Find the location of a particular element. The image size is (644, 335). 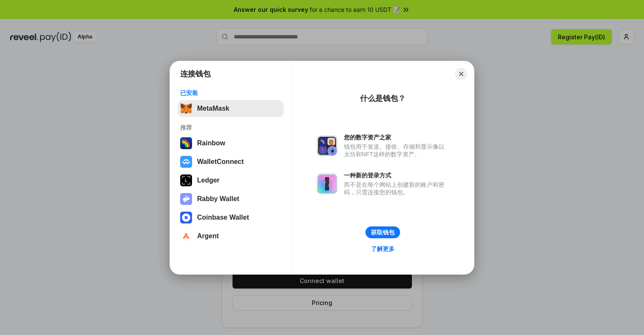

button: Close is located at coordinates (462, 74).